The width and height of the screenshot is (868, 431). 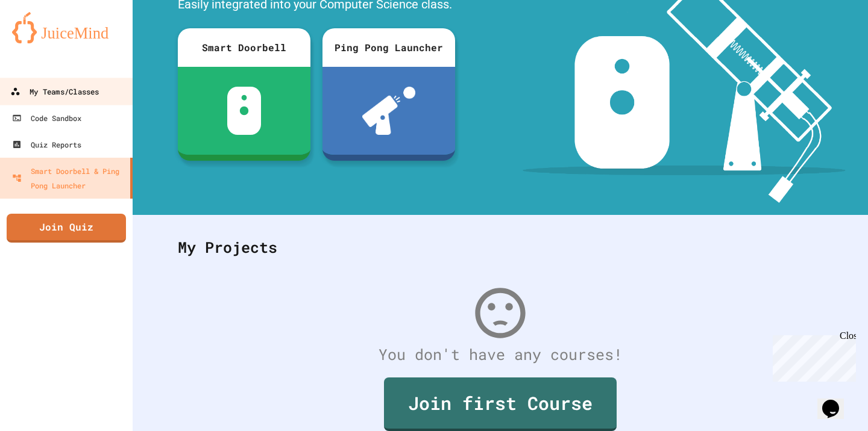 I want to click on div: Ping Pong Launcher, so click(x=389, y=47).